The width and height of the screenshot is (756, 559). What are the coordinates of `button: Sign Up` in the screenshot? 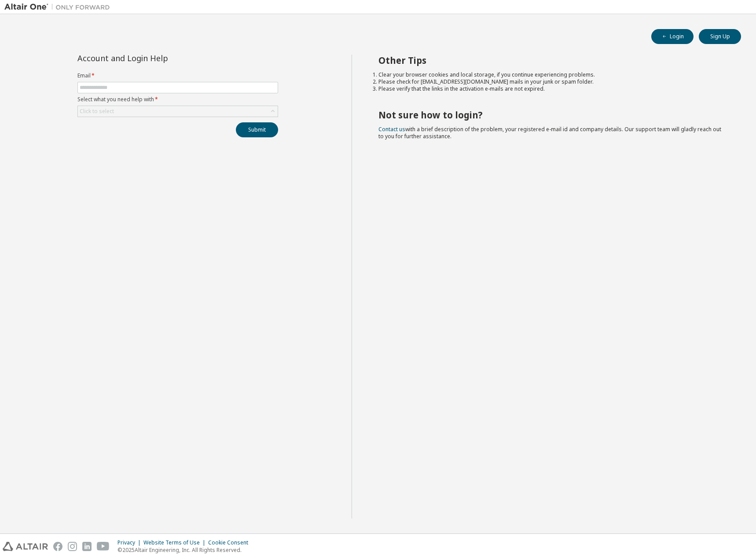 It's located at (720, 36).